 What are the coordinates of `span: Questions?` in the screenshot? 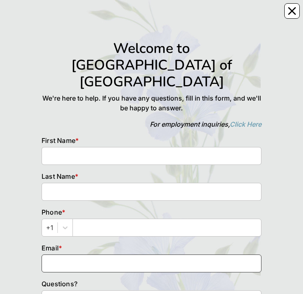 It's located at (59, 284).